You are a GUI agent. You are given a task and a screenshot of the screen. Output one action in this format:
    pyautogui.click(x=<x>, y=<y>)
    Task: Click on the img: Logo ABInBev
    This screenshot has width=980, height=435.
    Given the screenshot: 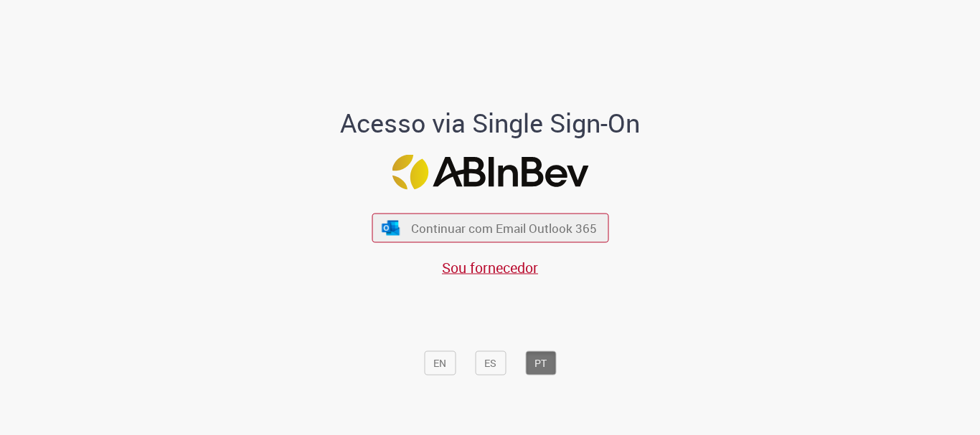 What is the action you would take?
    pyautogui.click(x=490, y=172)
    